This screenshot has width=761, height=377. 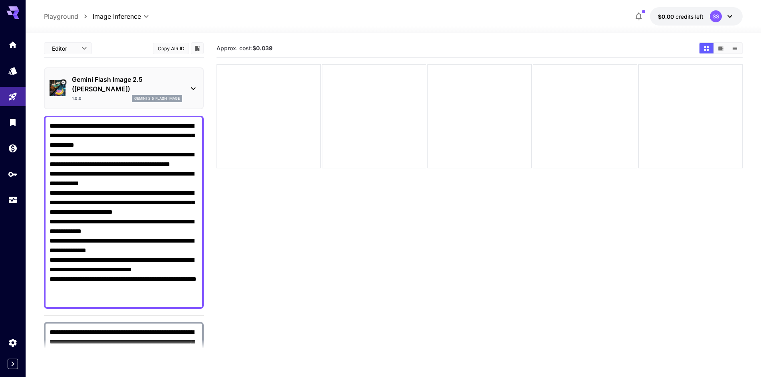 I want to click on span: Image Inference, so click(x=117, y=16).